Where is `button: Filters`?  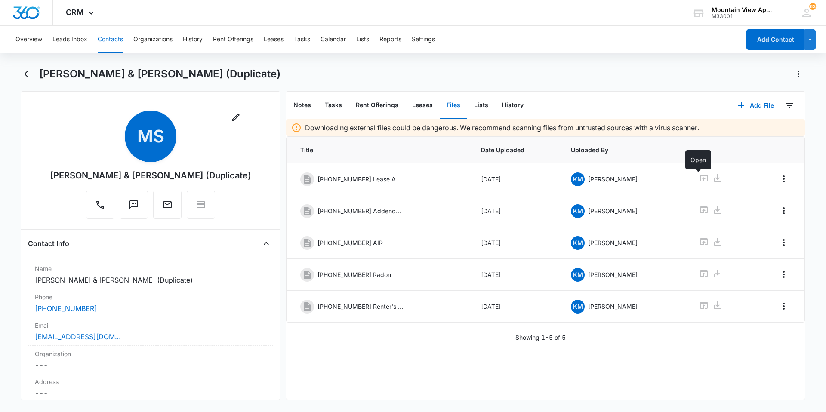 button: Filters is located at coordinates (789, 105).